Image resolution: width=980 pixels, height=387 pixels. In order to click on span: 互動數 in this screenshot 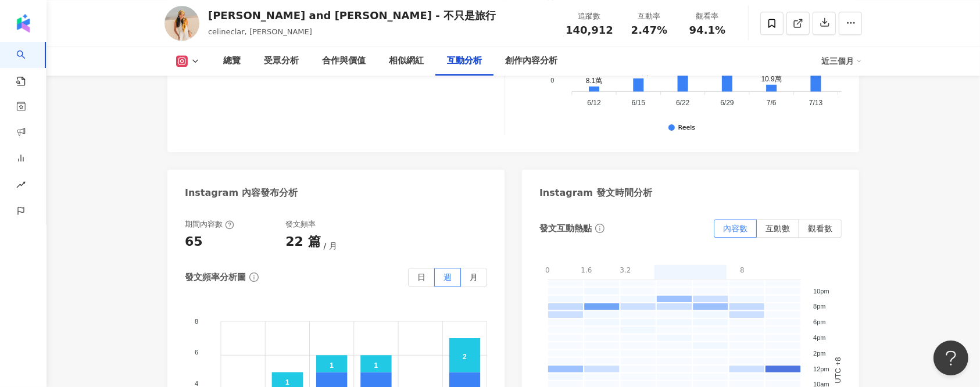, I will do `click(778, 228)`.